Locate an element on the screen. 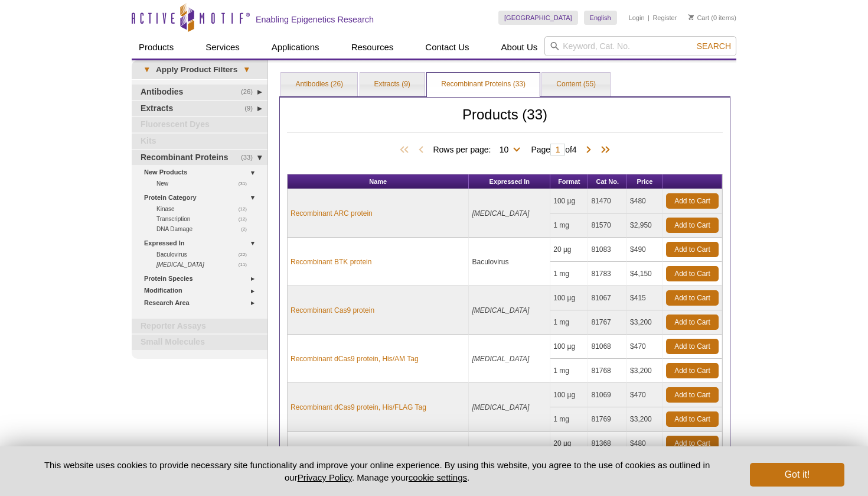 The height and width of the screenshot is (496, 868). a: Research Area is located at coordinates (202, 302).